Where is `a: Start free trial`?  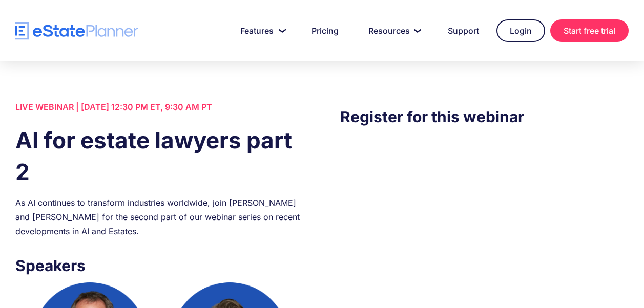
a: Start free trial is located at coordinates (589, 31).